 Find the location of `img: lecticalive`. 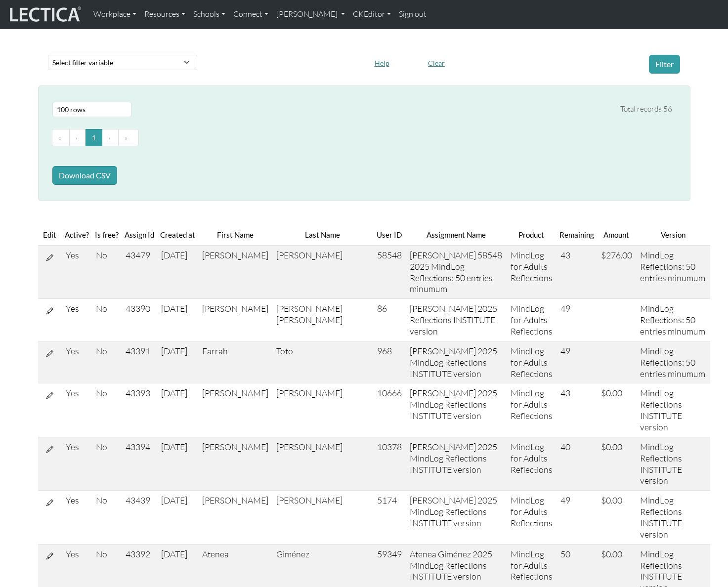

img: lecticalive is located at coordinates (44, 14).